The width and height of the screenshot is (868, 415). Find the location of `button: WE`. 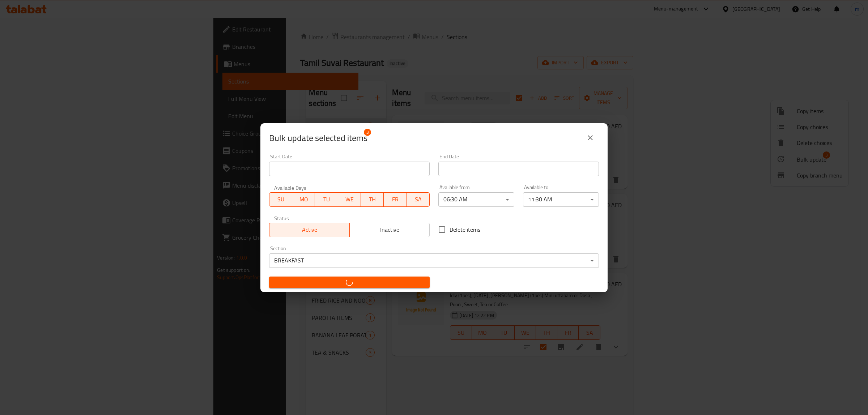

button: WE is located at coordinates (350, 200).